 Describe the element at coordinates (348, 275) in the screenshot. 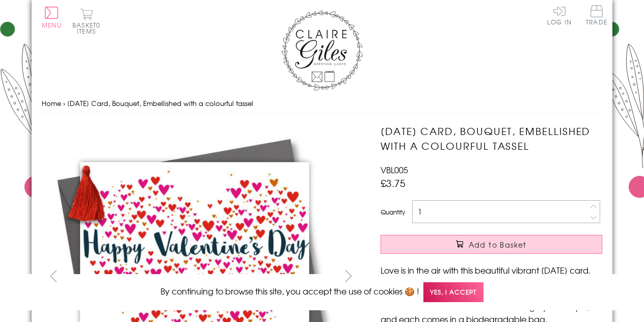

I see `button: next` at that location.